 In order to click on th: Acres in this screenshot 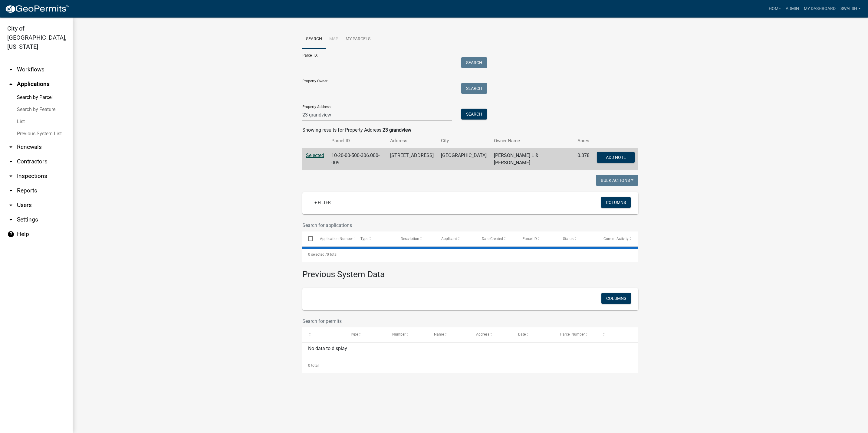, I will do `click(583, 140)`.